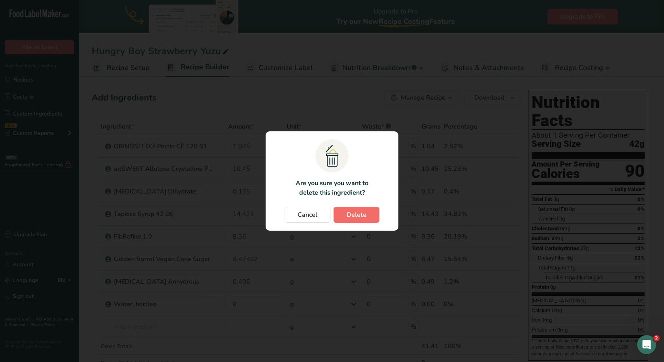 The width and height of the screenshot is (664, 362). What do you see at coordinates (307, 215) in the screenshot?
I see `span: Cancel` at bounding box center [307, 215].